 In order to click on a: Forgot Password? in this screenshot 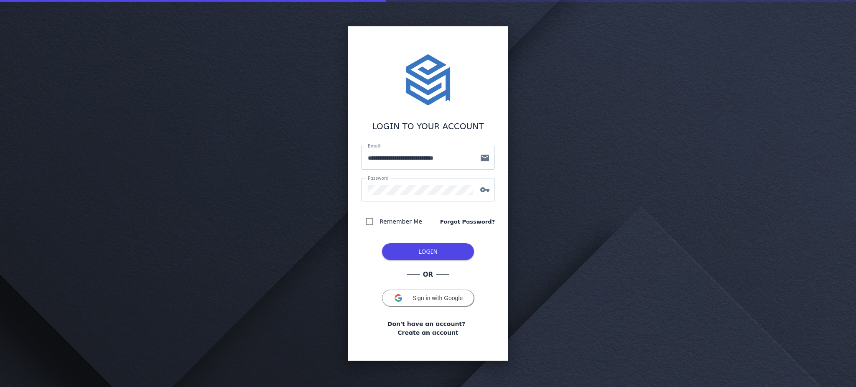, I will do `click(468, 222)`.